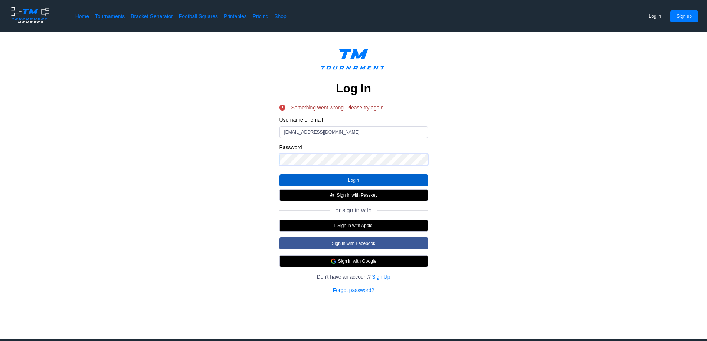 Image resolution: width=707 pixels, height=341 pixels. I want to click on a: Printables, so click(235, 16).